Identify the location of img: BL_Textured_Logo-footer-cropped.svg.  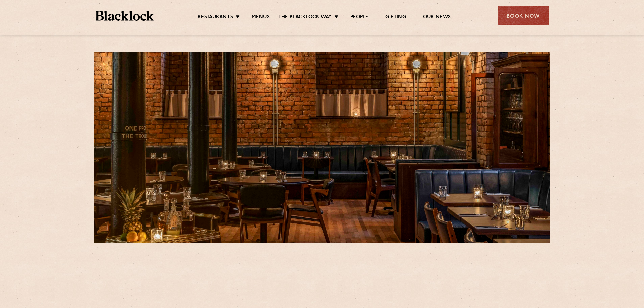
(125, 16).